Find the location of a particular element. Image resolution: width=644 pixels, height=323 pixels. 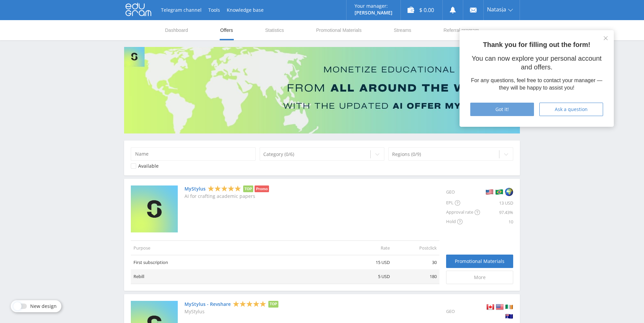

div: Approval rate is located at coordinates (463, 212).